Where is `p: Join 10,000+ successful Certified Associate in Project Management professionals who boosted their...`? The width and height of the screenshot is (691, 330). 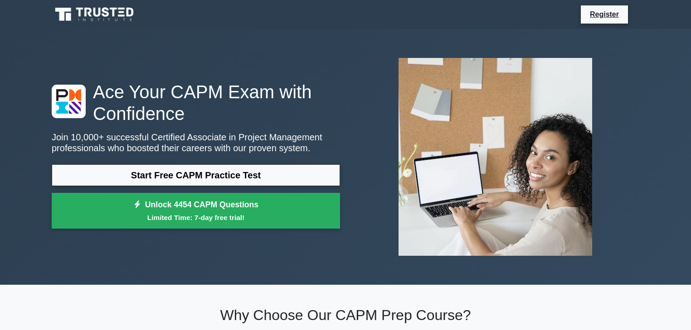 p: Join 10,000+ successful Certified Associate in Project Management professionals who boosted their... is located at coordinates (196, 143).